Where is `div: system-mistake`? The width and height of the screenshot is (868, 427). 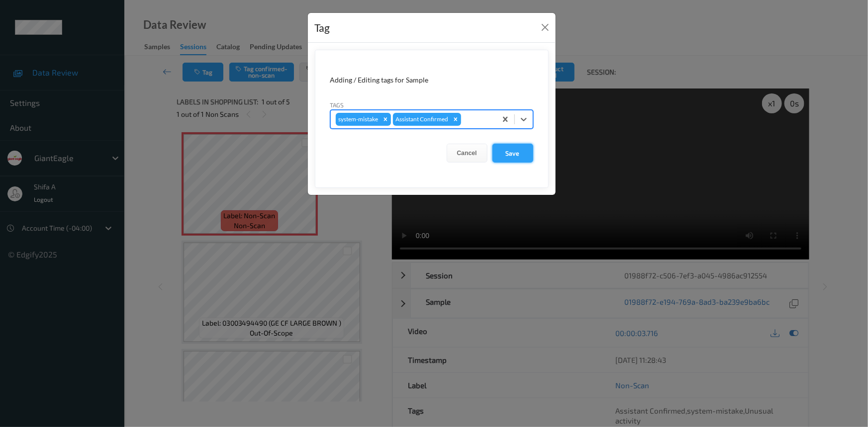 div: system-mistake is located at coordinates (358, 119).